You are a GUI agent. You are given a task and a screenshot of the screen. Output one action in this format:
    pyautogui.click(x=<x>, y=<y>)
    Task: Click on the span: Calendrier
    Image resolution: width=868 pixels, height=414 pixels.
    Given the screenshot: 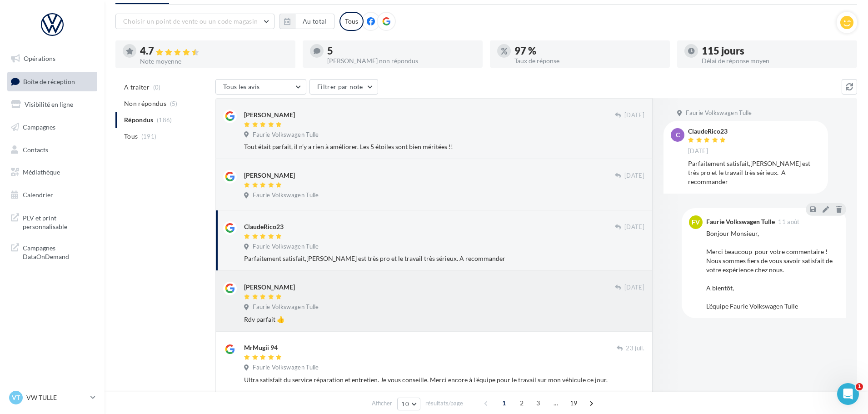 What is the action you would take?
    pyautogui.click(x=38, y=194)
    